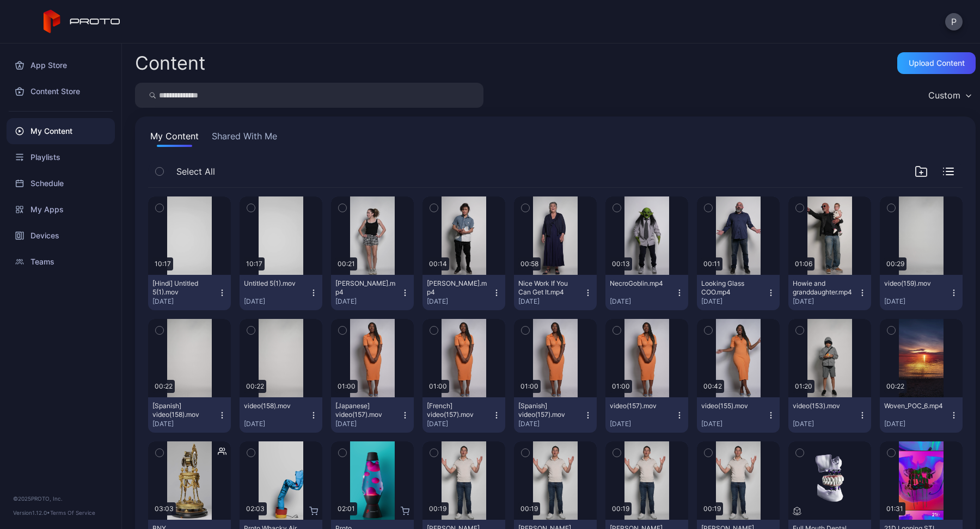 Image resolution: width=980 pixels, height=529 pixels. What do you see at coordinates (174, 138) in the screenshot?
I see `button: My Content` at bounding box center [174, 138].